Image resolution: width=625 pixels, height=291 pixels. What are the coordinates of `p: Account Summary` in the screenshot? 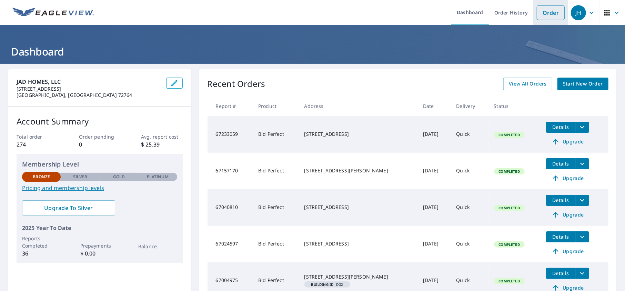 It's located at (100, 121).